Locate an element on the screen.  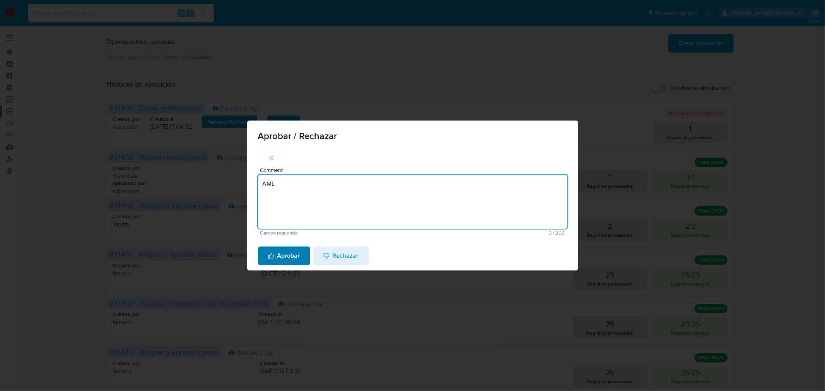
span: Campo requerido is located at coordinates (336, 233).